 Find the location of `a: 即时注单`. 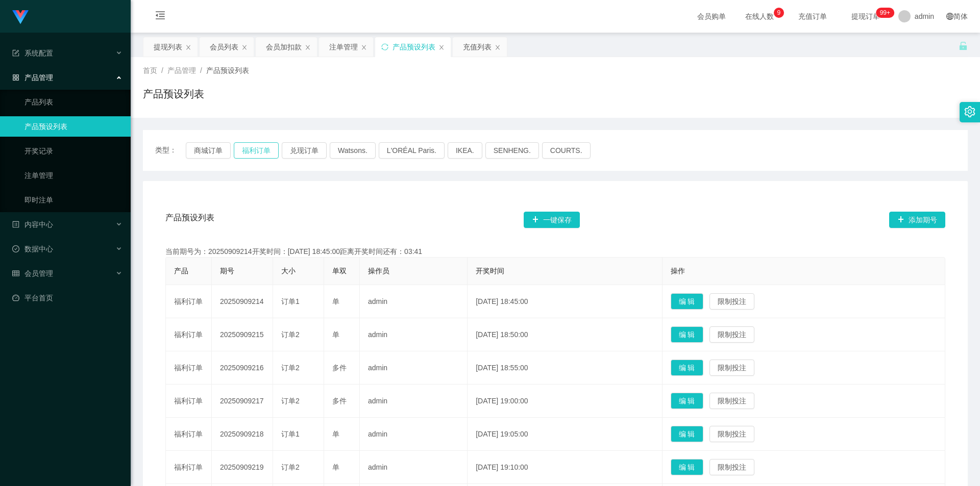

a: 即时注单 is located at coordinates (73, 200).